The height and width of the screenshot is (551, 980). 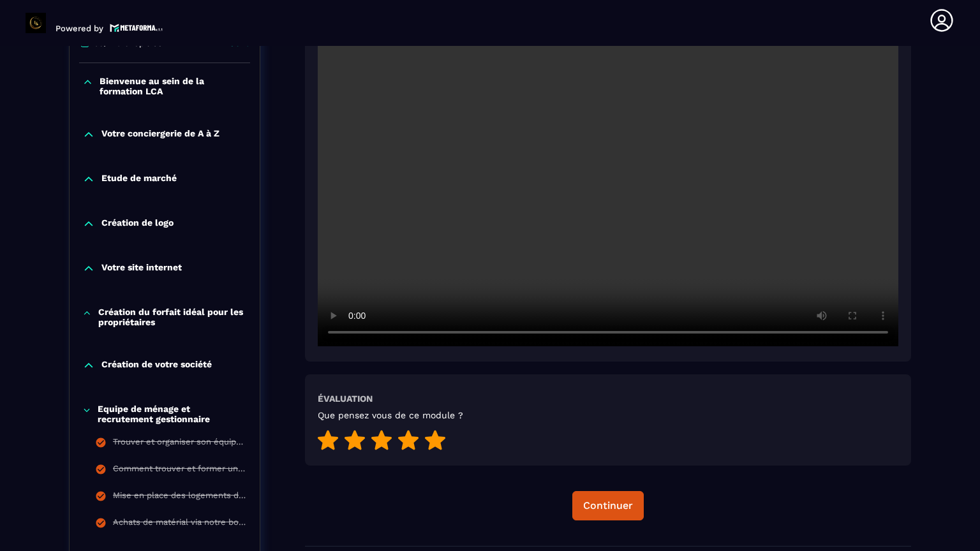 What do you see at coordinates (172, 317) in the screenshot?
I see `p: Création du forfait idéal pour les propriétaires` at bounding box center [172, 317].